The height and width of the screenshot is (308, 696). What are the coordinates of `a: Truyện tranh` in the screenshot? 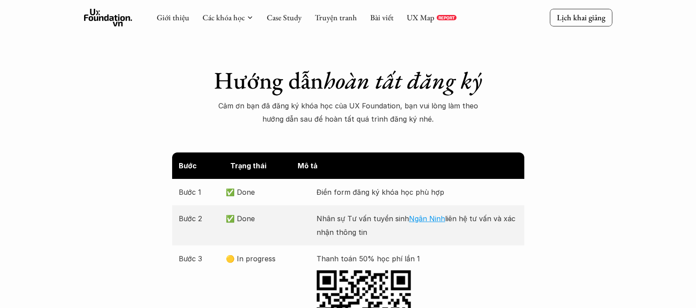 It's located at (336, 17).